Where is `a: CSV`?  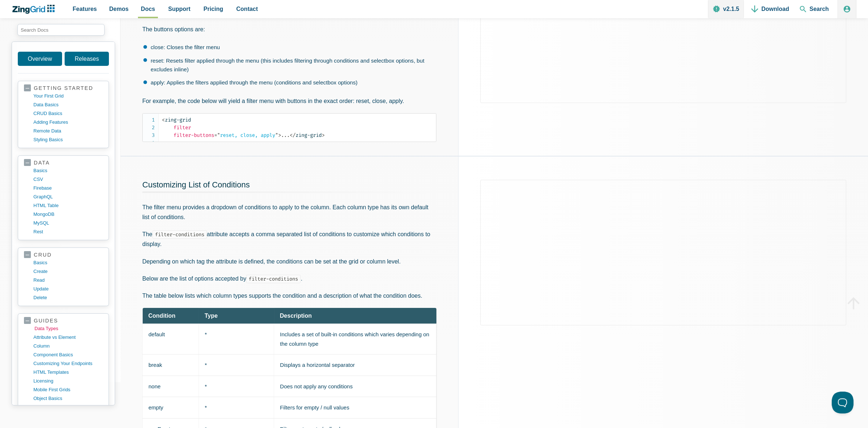
a: CSV is located at coordinates (68, 179).